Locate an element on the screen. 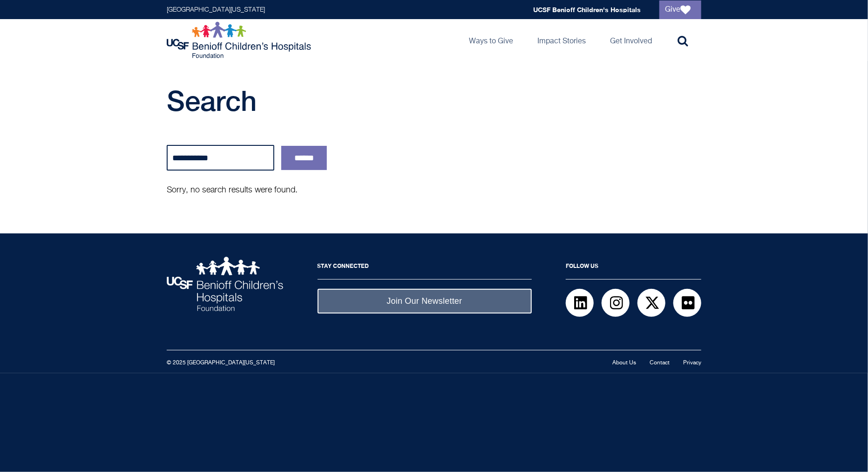  h2: Stay Connected is located at coordinates (425, 268).